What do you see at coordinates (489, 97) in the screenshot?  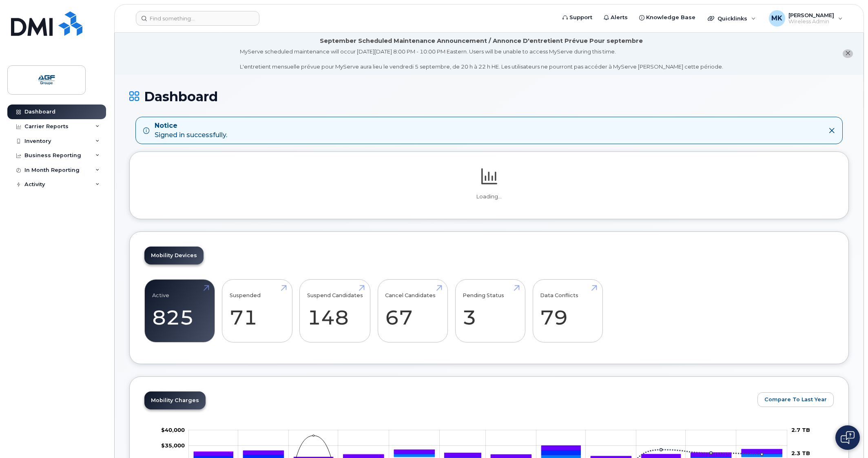 I see `h1: Dashboard` at bounding box center [489, 97].